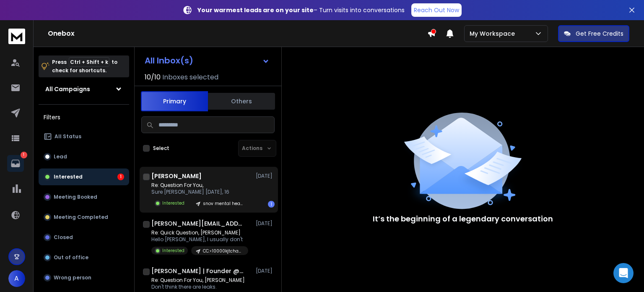 The width and height of the screenshot is (644, 292). What do you see at coordinates (161, 148) in the screenshot?
I see `label: Select` at bounding box center [161, 148].